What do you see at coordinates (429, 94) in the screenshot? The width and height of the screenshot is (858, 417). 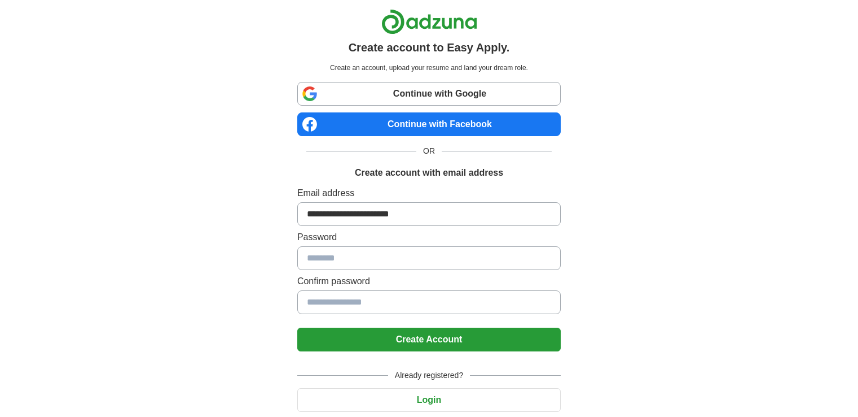 I see `a: Continue with Google` at bounding box center [429, 94].